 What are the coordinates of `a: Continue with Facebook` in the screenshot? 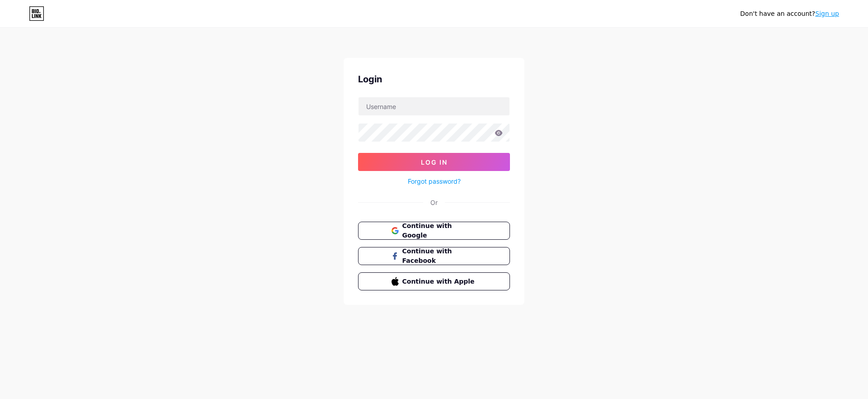 It's located at (434, 256).